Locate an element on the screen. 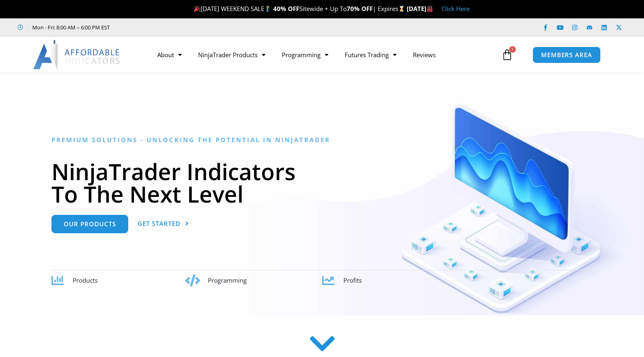  h6: Premium Solutions - Unlocking the Potential in NinjaTrader is located at coordinates (322, 140).